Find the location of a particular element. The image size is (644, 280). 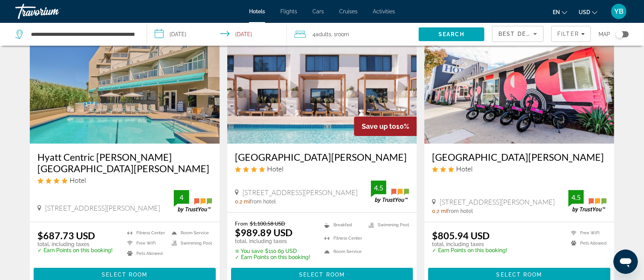

button: User Menu is located at coordinates (618, 12).